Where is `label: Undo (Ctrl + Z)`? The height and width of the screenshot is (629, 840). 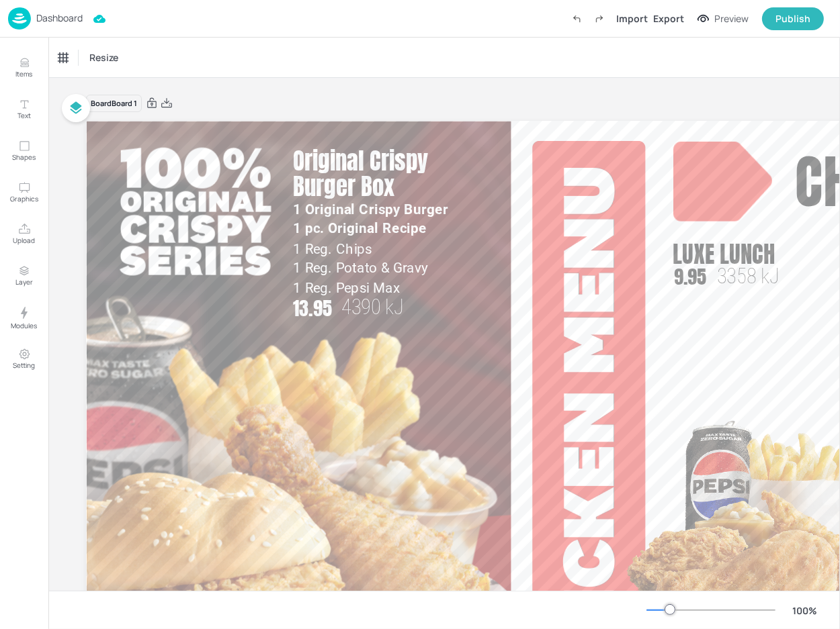 label: Undo (Ctrl + Z) is located at coordinates (576, 19).